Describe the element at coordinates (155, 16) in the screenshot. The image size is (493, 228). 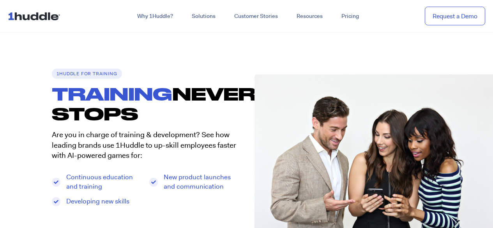
I see `a: Why 1Huddle?` at that location.